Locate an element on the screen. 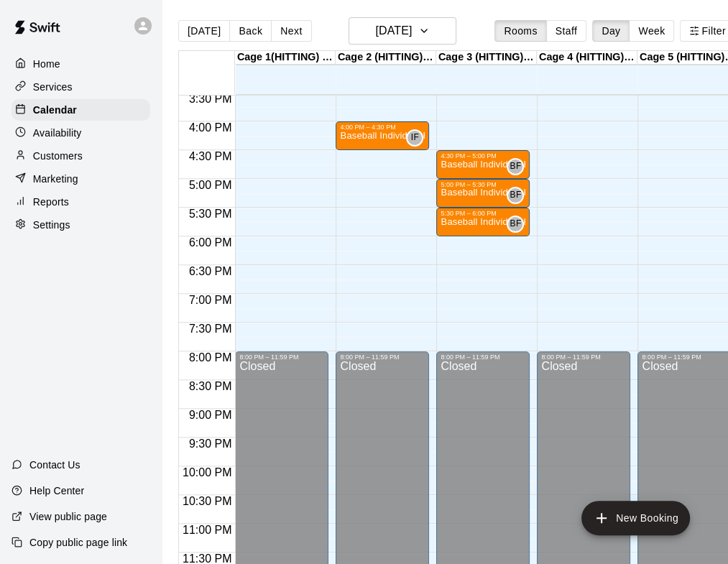 The width and height of the screenshot is (728, 564). div: 5:00 PM – 5:30 PM: Baseball Individual HITTING - 30 minutes is located at coordinates (483, 193).